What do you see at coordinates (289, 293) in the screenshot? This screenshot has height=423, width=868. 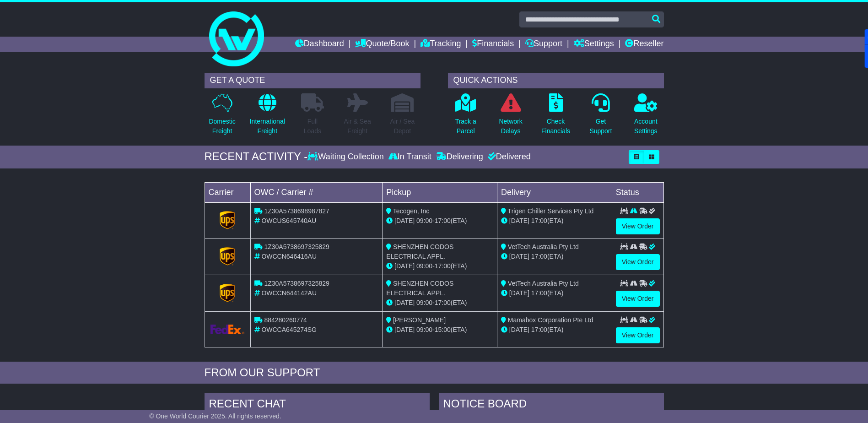 I see `span: OWCCN644142AU` at bounding box center [289, 293].